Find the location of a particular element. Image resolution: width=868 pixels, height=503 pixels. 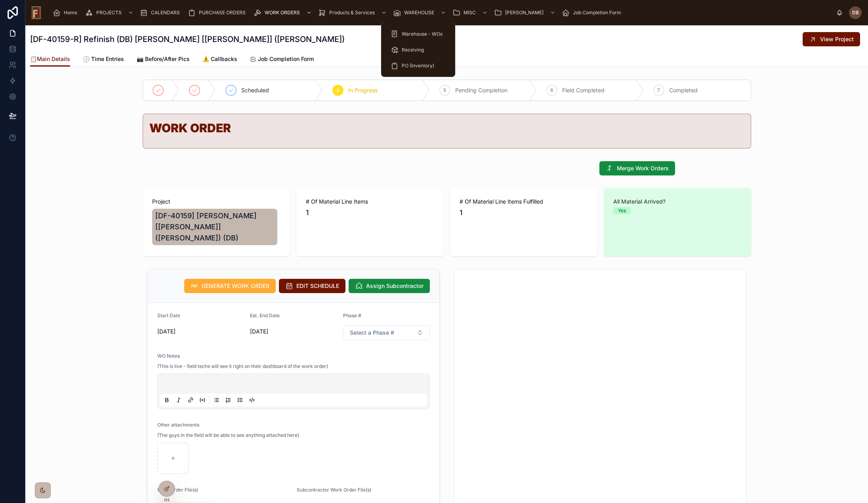

span: Est. End Date is located at coordinates (265, 315).